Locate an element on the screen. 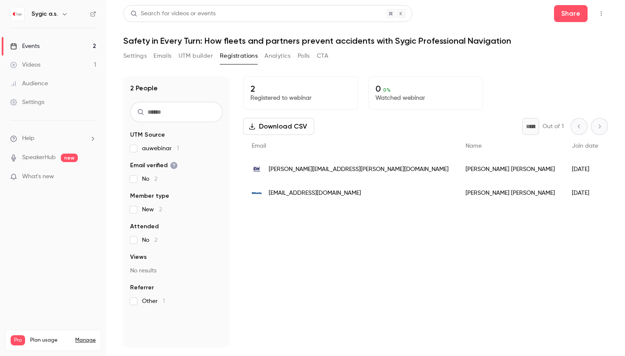 This screenshot has height=356, width=625. div: Audience is located at coordinates (29, 84).